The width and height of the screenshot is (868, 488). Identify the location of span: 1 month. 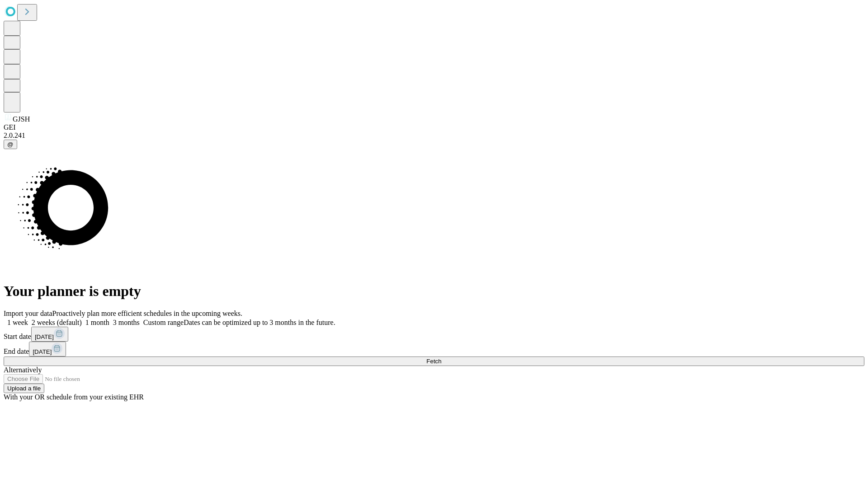
(97, 322).